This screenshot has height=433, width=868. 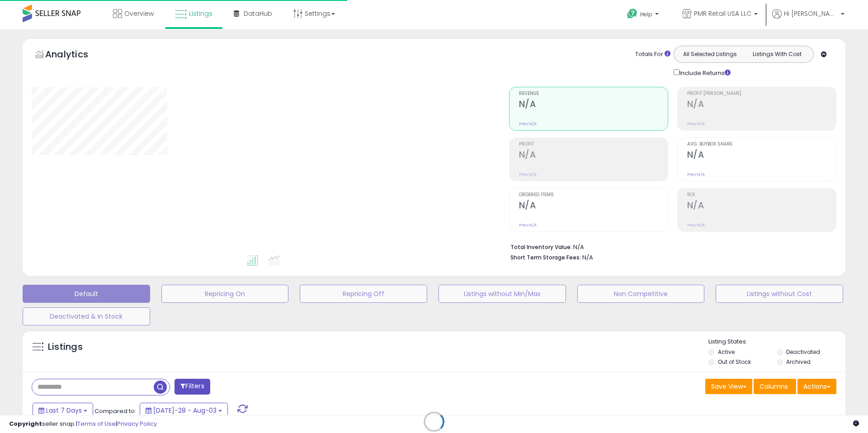 What do you see at coordinates (646, 14) in the screenshot?
I see `span: Help` at bounding box center [646, 14].